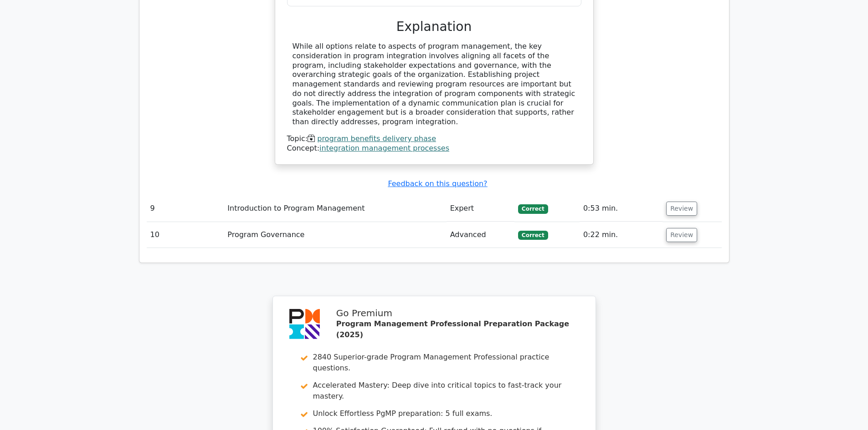  What do you see at coordinates (480, 235) in the screenshot?
I see `td: Advanced` at bounding box center [480, 235].